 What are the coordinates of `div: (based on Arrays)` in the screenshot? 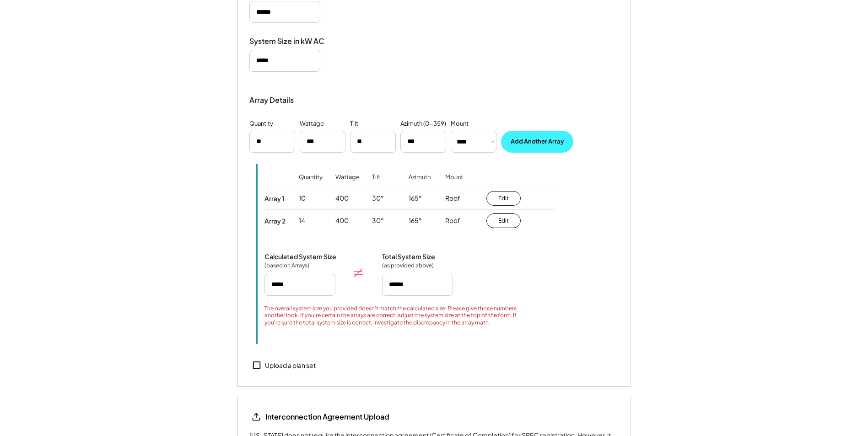 It's located at (288, 266).